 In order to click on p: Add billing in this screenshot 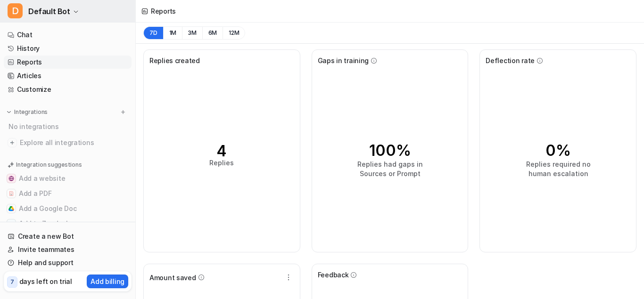, I will do `click(107, 281)`.